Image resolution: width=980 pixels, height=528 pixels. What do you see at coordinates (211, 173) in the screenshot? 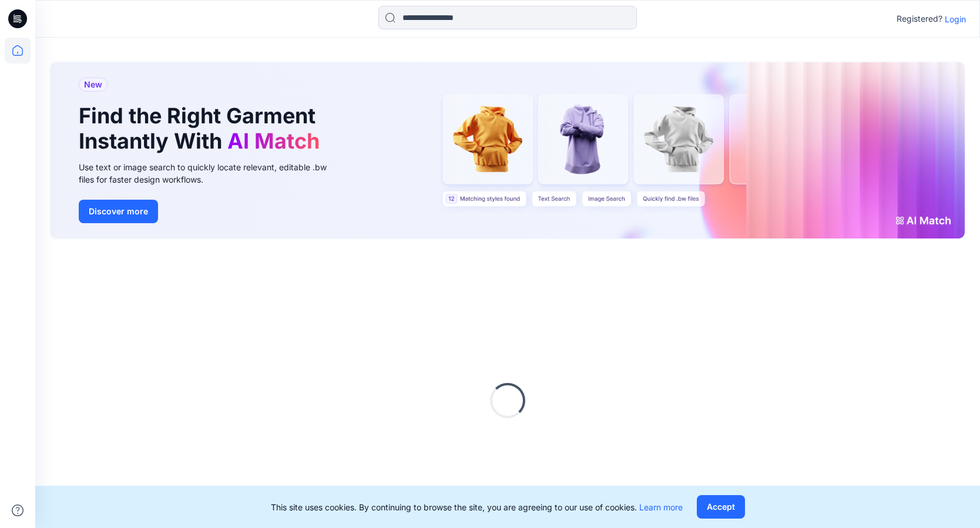
I see `div: Use text or image search to quickly locate relevant, editable .bw files for faster design workflows.` at bounding box center [211, 173].